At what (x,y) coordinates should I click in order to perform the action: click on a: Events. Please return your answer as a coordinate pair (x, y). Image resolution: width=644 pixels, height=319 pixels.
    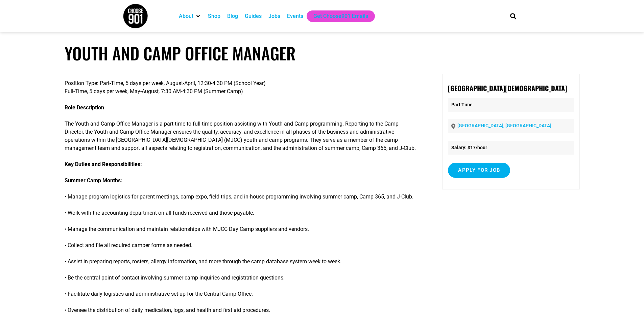
    Looking at the image, I should click on (295, 16).